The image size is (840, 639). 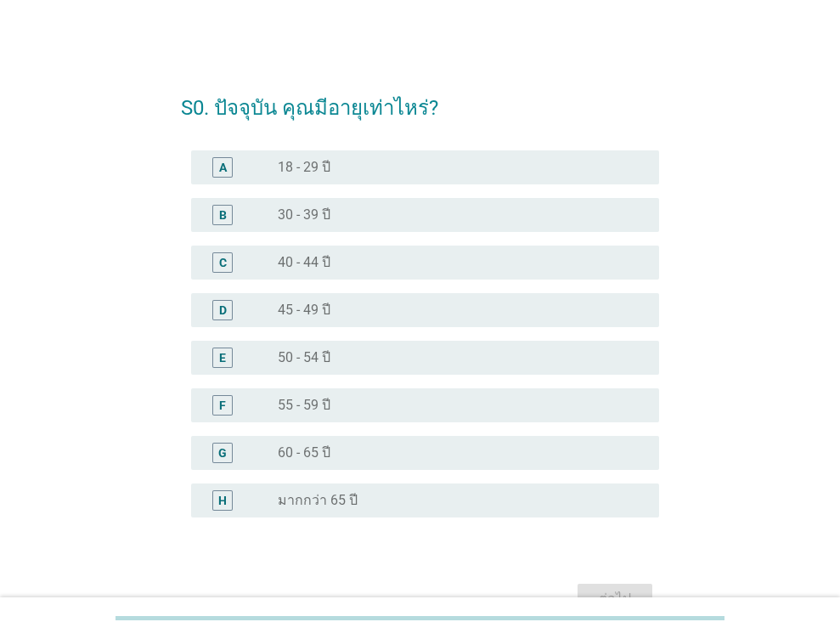 I want to click on label: 40 - 44 ปี, so click(x=304, y=263).